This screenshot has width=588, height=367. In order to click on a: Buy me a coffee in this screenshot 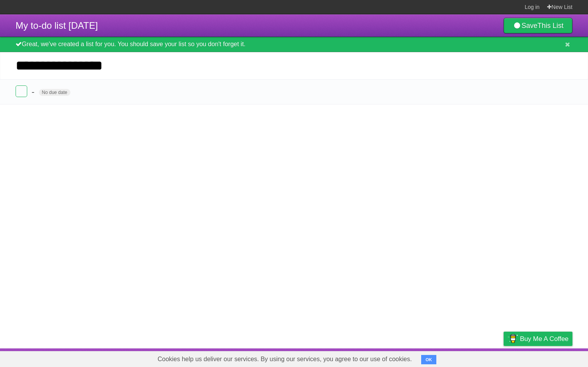, I will do `click(538, 339)`.